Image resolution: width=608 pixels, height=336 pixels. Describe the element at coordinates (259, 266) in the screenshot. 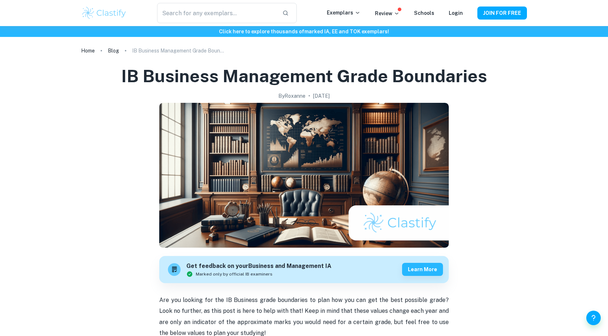

I see `h6: Get feedback on your Business and Management IA` at that location.